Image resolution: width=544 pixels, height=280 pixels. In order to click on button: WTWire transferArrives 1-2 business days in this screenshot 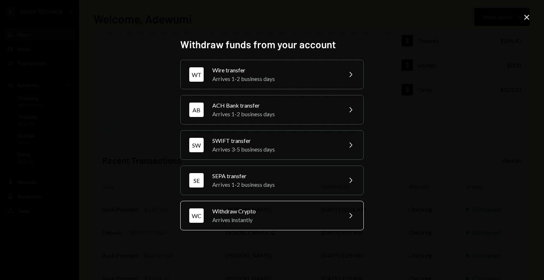, I will do `click(272, 74)`.